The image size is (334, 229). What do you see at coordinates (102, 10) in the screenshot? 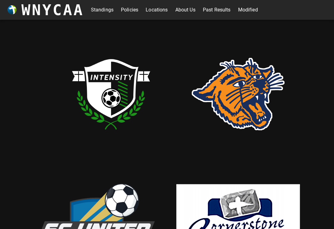
I see `a: Standings` at bounding box center [102, 10].